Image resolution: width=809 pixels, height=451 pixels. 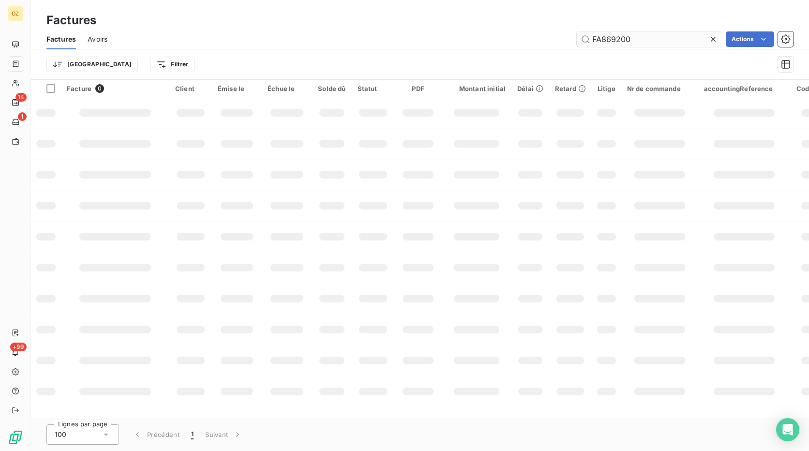 I want to click on div: Nr de commande, so click(x=660, y=89).